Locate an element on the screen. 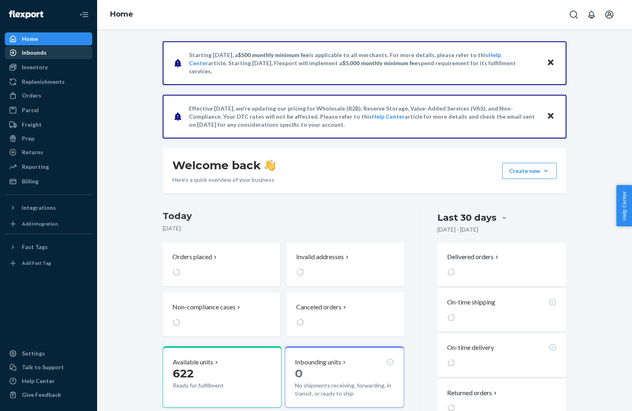 Image resolution: width=632 pixels, height=411 pixels. div: Billing is located at coordinates (30, 181).